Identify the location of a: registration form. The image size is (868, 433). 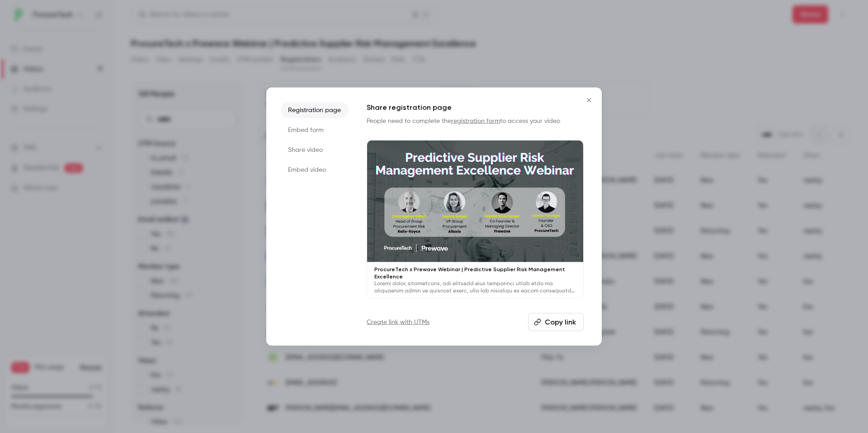
(475, 121).